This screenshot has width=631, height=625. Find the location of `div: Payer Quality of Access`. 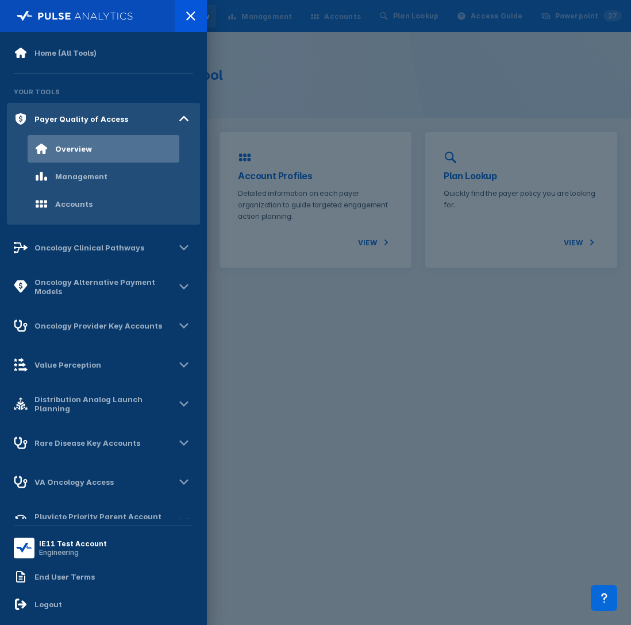

div: Payer Quality of Access is located at coordinates (81, 119).